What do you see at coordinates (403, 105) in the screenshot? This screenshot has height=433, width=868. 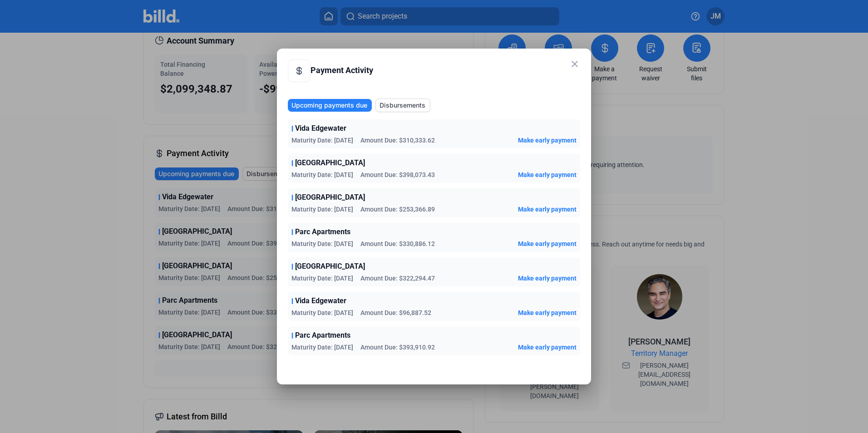 I see `span: Disbursements` at bounding box center [403, 105].